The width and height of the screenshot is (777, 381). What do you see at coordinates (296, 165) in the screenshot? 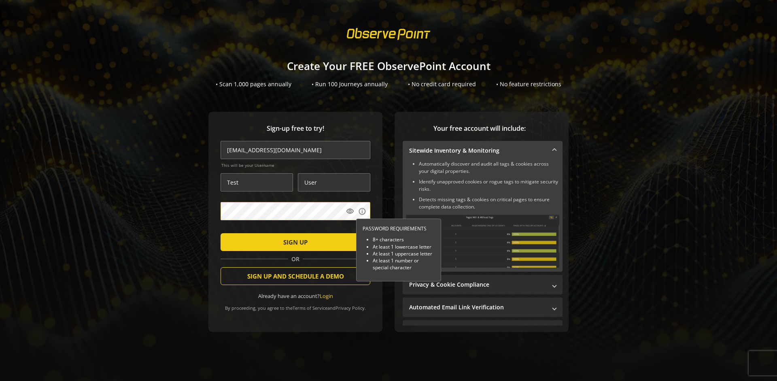
I see `span: This will be your Username` at bounding box center [296, 165].